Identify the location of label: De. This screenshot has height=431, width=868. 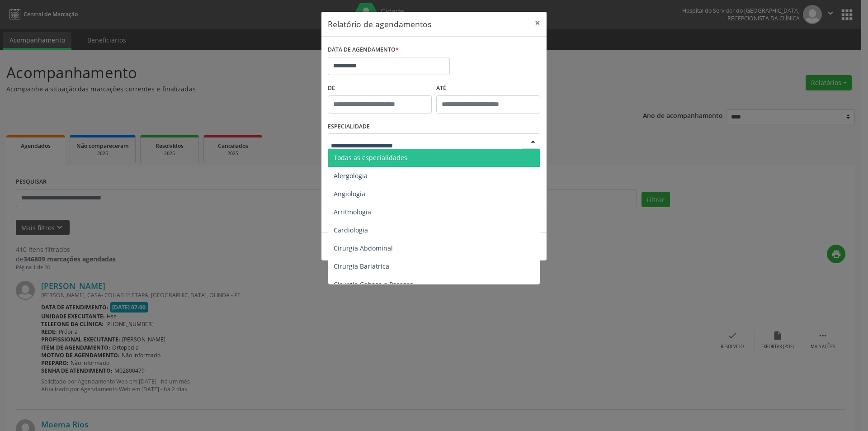
(380, 88).